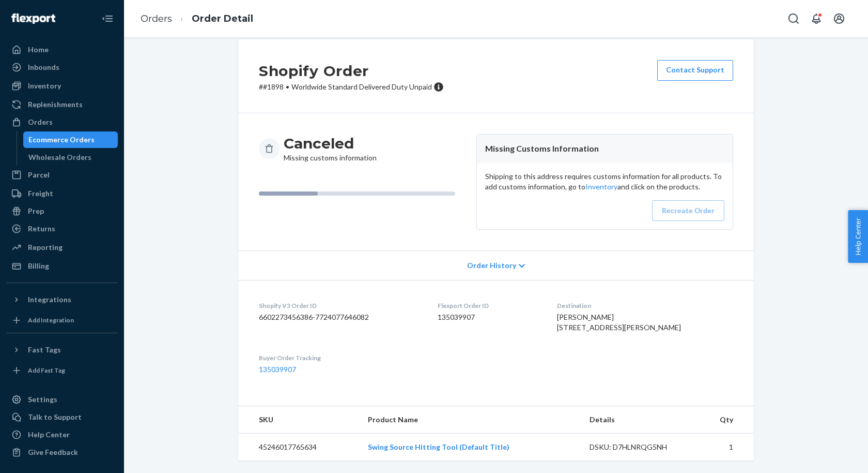 The height and width of the screenshot is (473, 868). I want to click on div: Add Fast Tag, so click(46, 370).